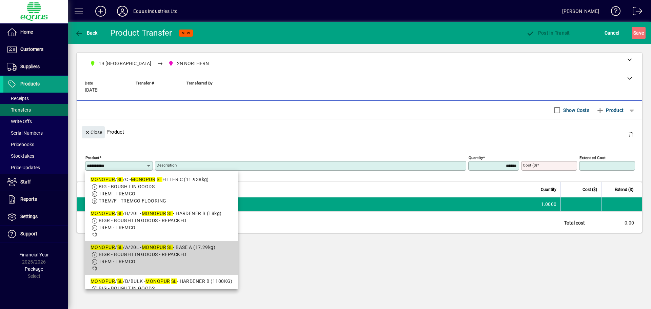 The width and height of the screenshot is (651, 309). I want to click on span: TREM/F - TREMCO FLOORING, so click(133, 201).